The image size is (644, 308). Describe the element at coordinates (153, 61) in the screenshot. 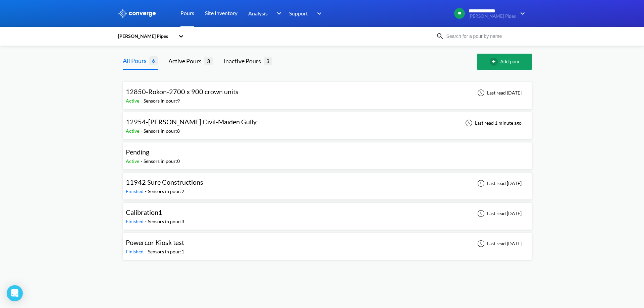

I see `span: 6` at that location.